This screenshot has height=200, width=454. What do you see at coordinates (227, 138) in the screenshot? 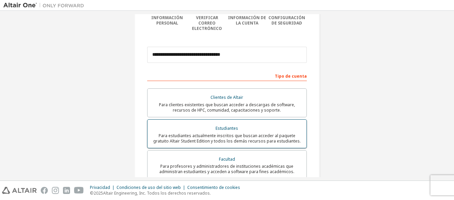
I see `font: Para estudiantes actualmente inscritos que buscan acceder al paquete gratuito Altair Student Edit...` at bounding box center [227, 138].